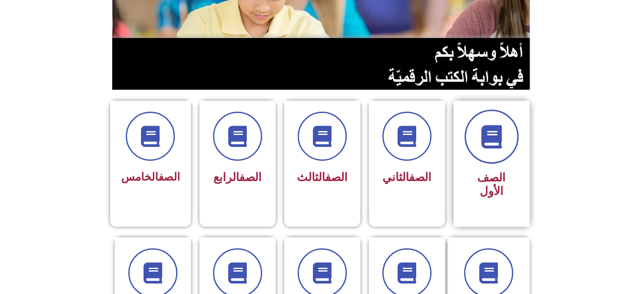 The height and width of the screenshot is (294, 644). I want to click on span: الثالث, so click(322, 177).